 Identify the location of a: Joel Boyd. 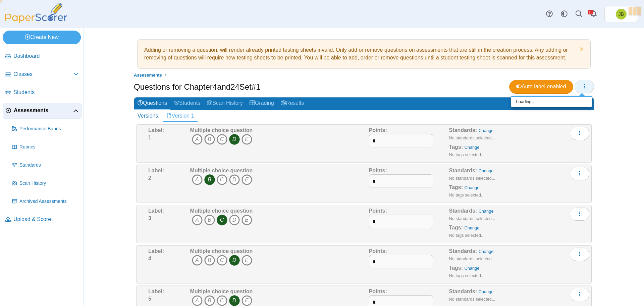
(621, 14).